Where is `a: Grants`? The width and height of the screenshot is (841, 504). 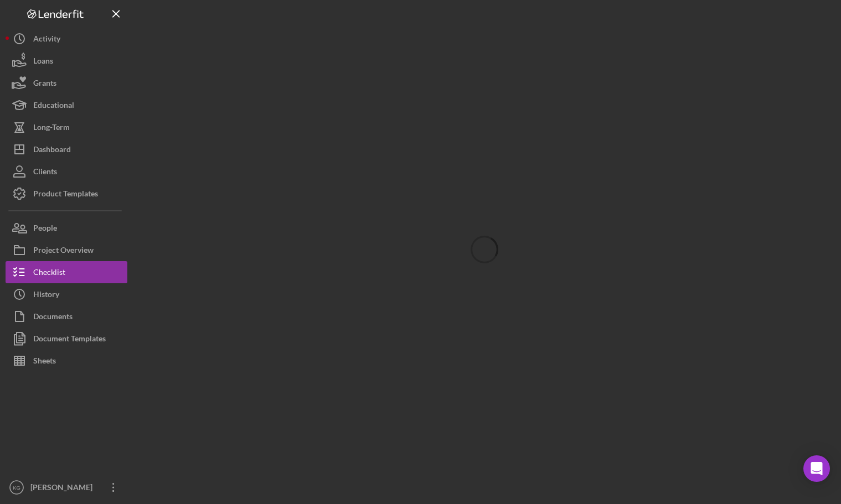 a: Grants is located at coordinates (67, 83).